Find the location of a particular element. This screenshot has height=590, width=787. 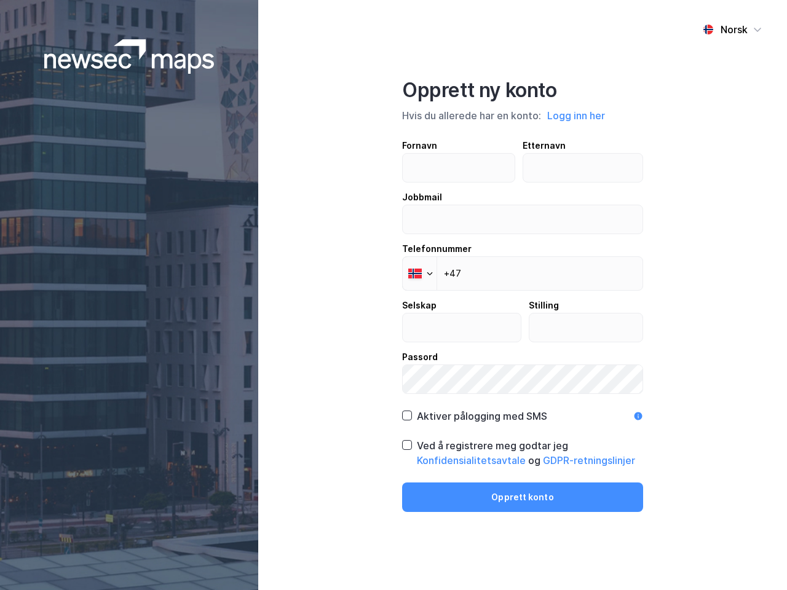

div: Stilling is located at coordinates (586, 305).